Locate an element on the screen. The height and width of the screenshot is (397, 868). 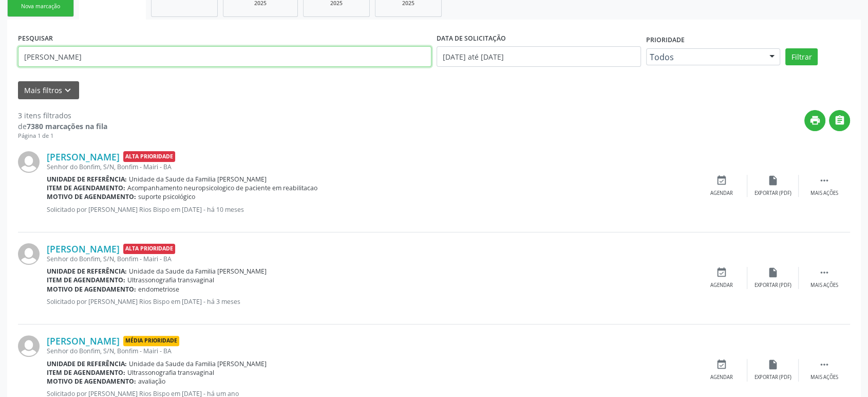
div: Nova marcação is located at coordinates (41, 6).